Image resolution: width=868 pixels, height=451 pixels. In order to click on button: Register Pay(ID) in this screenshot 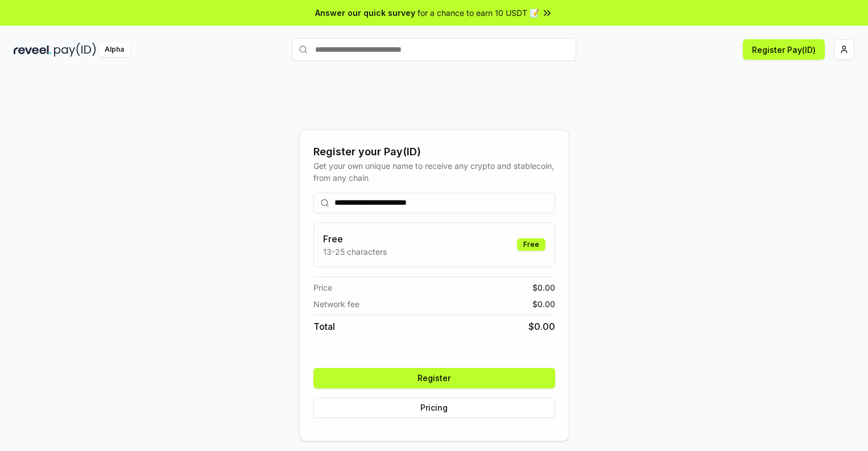, I will do `click(783, 49)`.